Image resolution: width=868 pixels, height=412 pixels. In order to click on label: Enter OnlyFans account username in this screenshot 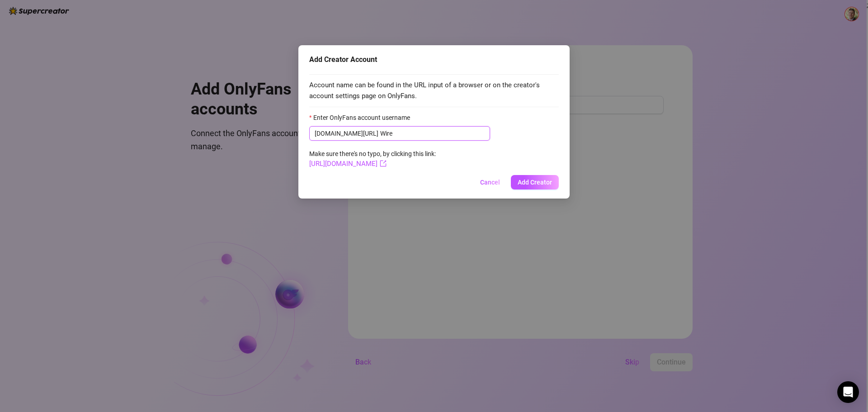, I will do `click(362, 118)`.